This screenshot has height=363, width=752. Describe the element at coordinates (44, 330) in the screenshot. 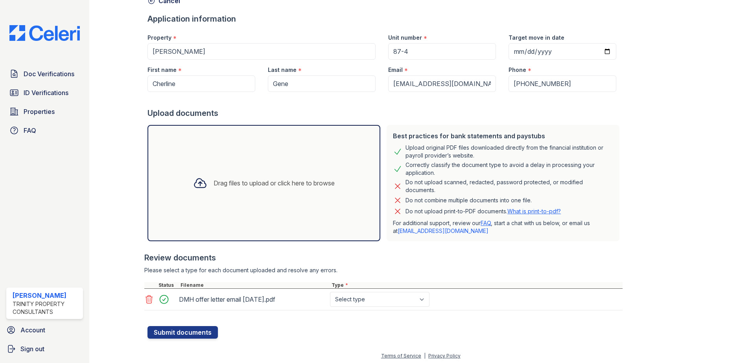

I see `a: Account` at that location.